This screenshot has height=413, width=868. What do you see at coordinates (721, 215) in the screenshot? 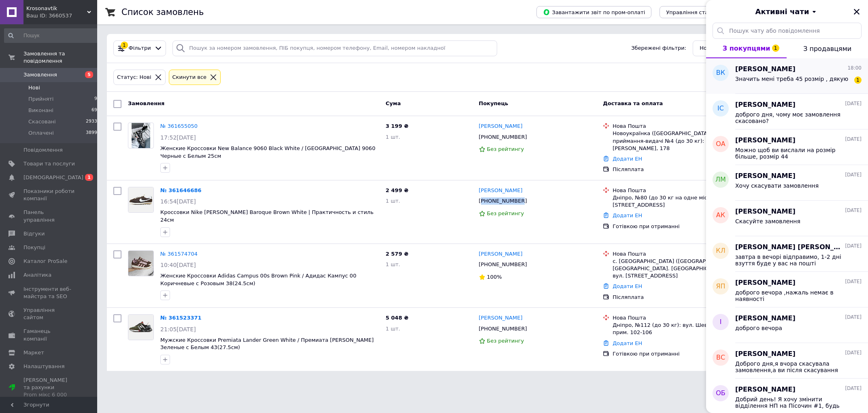
I see `span: ак` at bounding box center [721, 215].